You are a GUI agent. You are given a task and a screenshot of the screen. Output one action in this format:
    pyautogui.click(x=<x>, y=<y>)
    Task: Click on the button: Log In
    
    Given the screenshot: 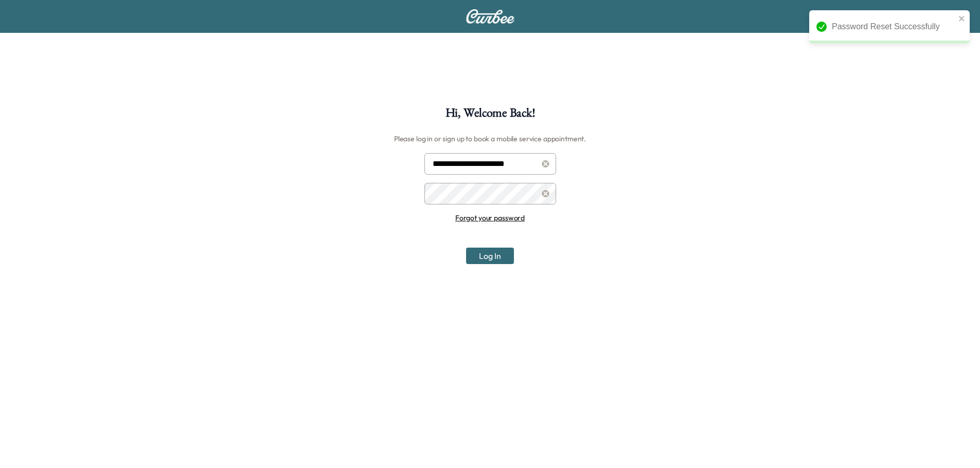 What is the action you would take?
    pyautogui.click(x=490, y=256)
    